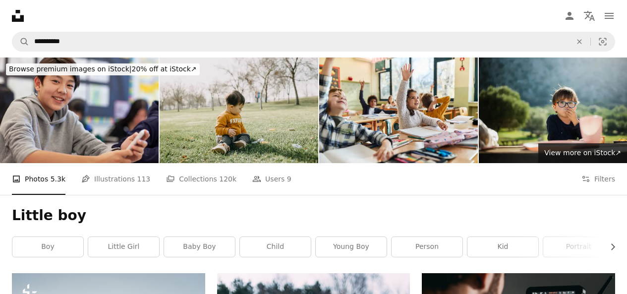 The height and width of the screenshot is (294, 627). I want to click on span: View more on iStock ↗, so click(582, 153).